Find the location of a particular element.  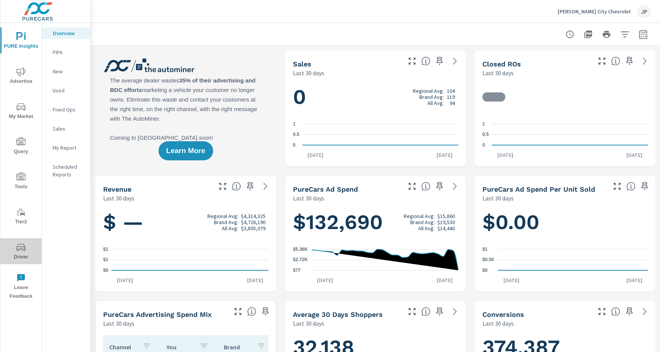

div: PIPA is located at coordinates (66, 52).